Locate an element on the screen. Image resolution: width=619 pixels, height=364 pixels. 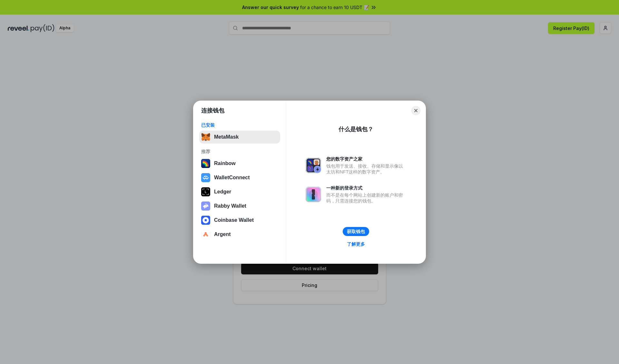
div: 一种新的登录方式 is located at coordinates (367, 188).